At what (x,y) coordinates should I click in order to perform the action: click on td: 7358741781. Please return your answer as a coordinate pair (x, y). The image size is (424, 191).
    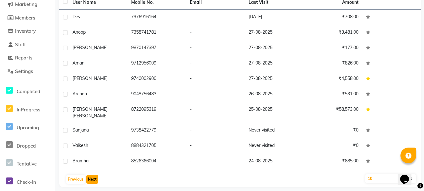
    Looking at the image, I should click on (157, 33).